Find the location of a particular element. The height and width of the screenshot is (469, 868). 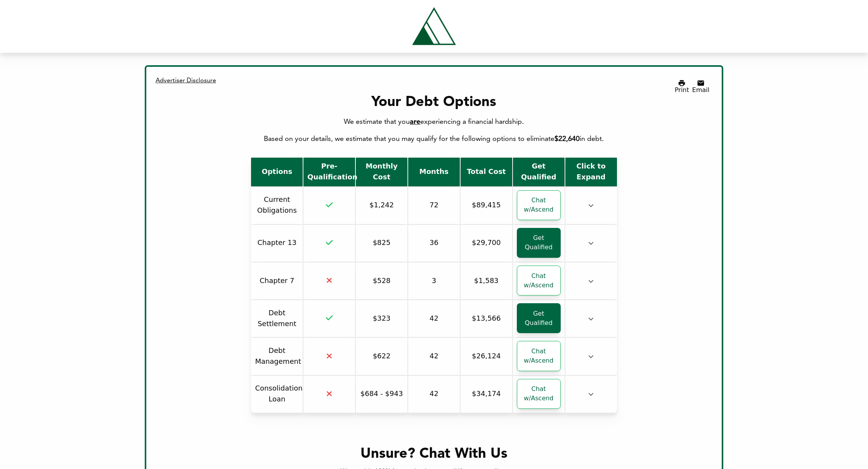

td: Chapter 13 is located at coordinates (277, 243).